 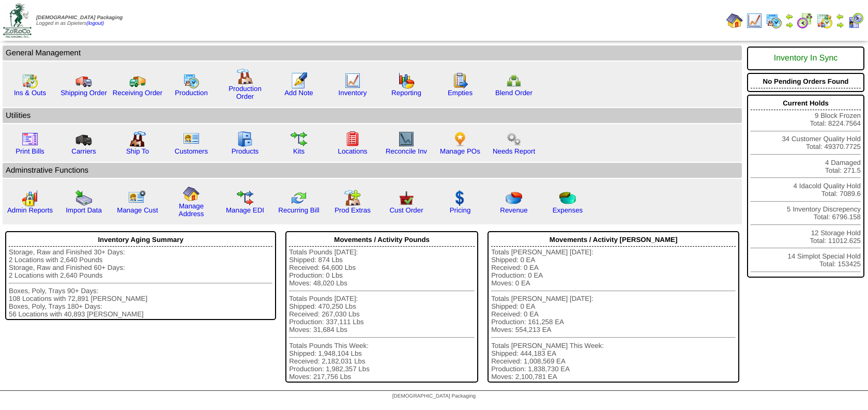 What do you see at coordinates (381, 240) in the screenshot?
I see `div: Movements / Activity Pounds` at bounding box center [381, 240].